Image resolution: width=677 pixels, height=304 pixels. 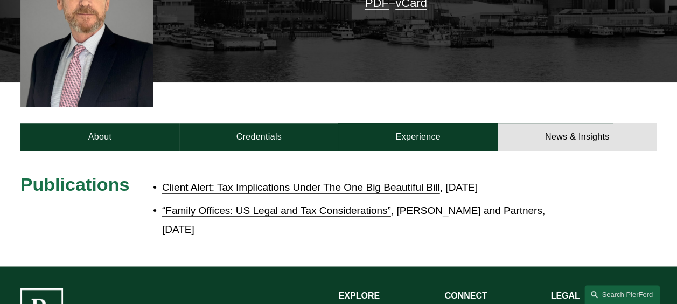 I want to click on strong: CONNECT, so click(x=466, y=295).